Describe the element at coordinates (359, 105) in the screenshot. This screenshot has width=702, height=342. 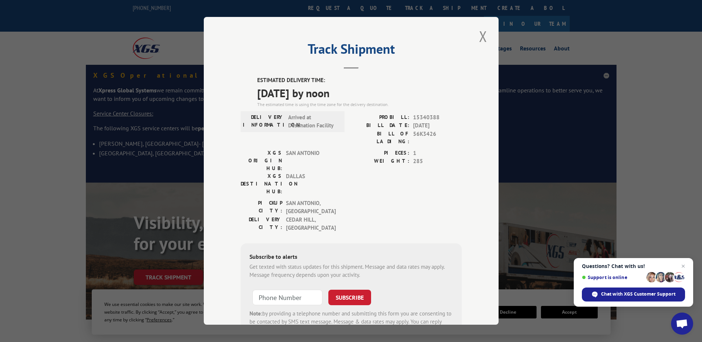
I see `div: The estimated time is using the time zone for the delivery destination.` at that location.